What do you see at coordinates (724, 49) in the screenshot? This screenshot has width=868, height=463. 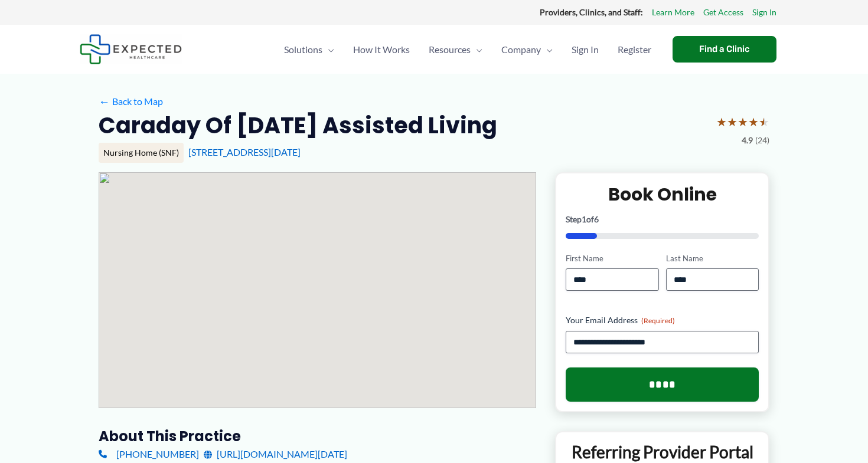 I see `div: Find a Clinic` at bounding box center [724, 49].